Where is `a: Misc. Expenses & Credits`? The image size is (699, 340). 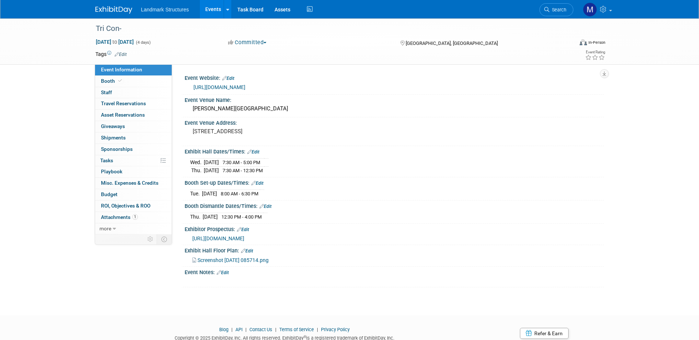 a: Misc. Expenses & Credits is located at coordinates (133, 183).